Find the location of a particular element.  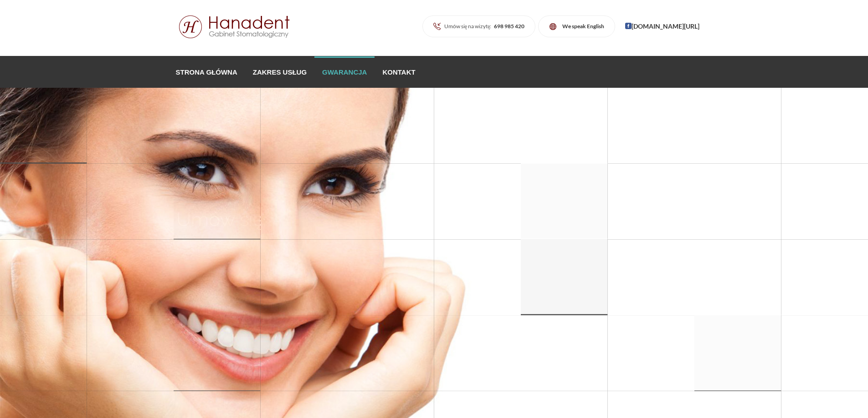

strong: We speak English is located at coordinates (583, 26).